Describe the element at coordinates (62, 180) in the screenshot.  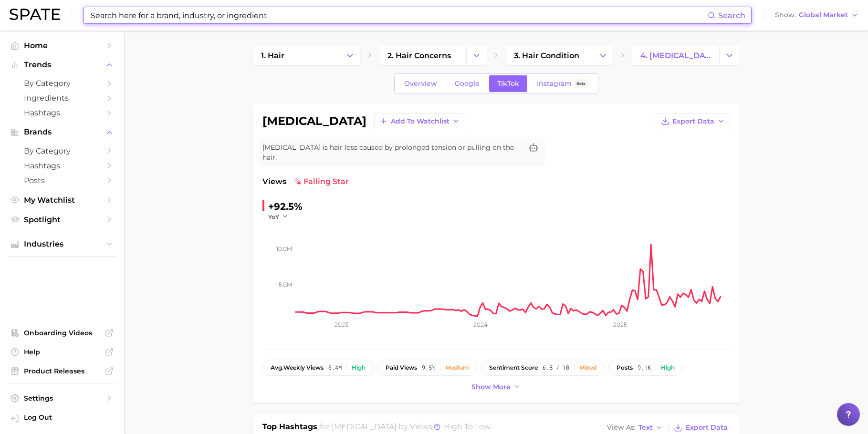
I see `span: Posts` at that location.